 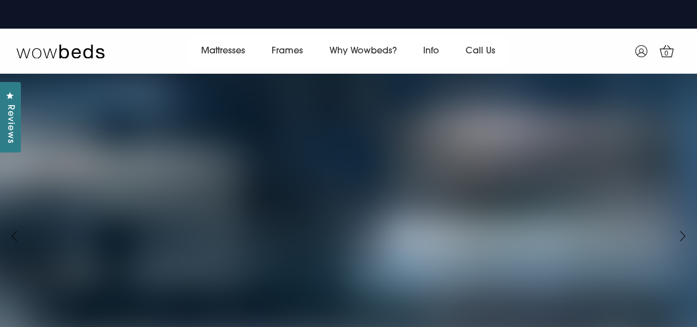 I want to click on span: Reviews, so click(x=10, y=124).